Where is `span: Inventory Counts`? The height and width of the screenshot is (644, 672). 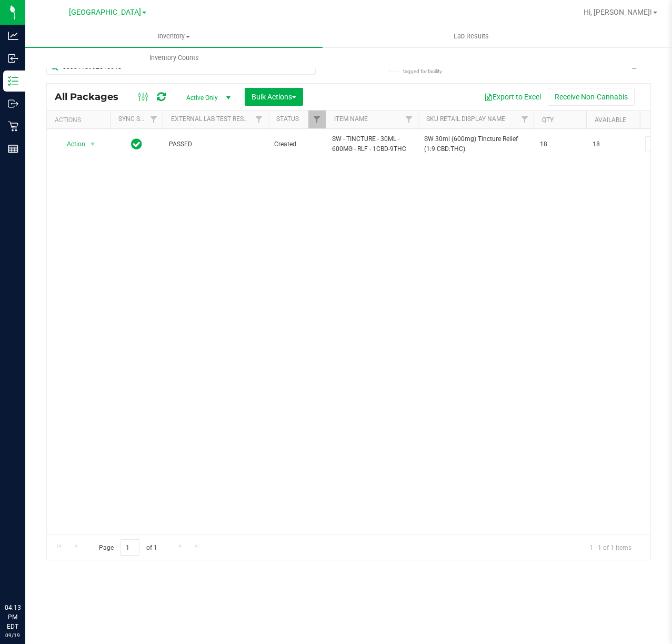
span: Inventory Counts is located at coordinates (175, 58).